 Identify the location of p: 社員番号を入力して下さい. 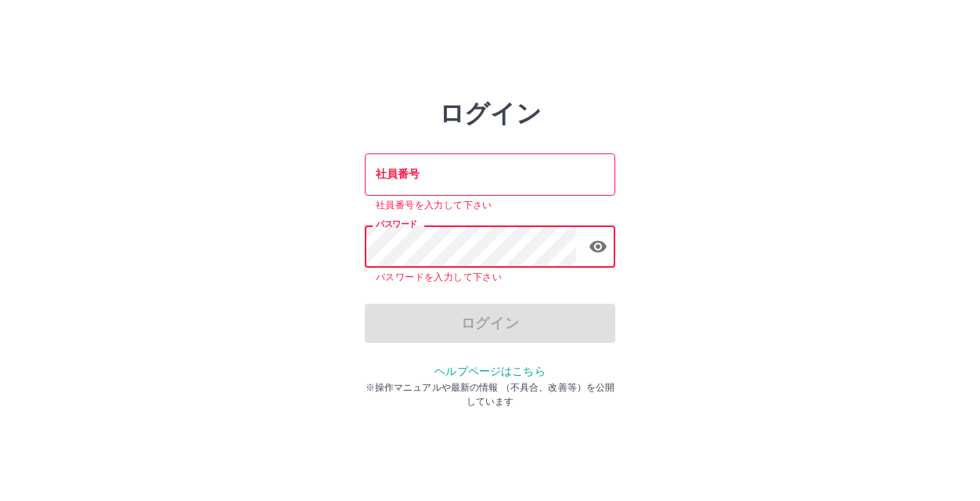
(490, 206).